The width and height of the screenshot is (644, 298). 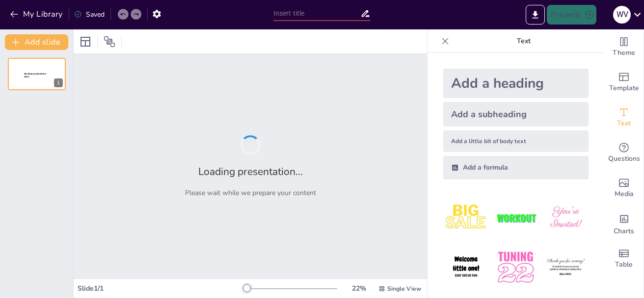 What do you see at coordinates (110, 42) in the screenshot?
I see `span: Position` at bounding box center [110, 42].